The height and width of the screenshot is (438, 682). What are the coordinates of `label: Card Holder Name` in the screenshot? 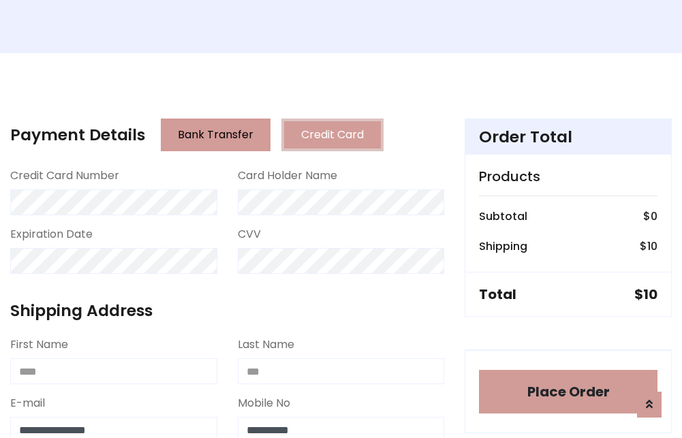 It's located at (288, 176).